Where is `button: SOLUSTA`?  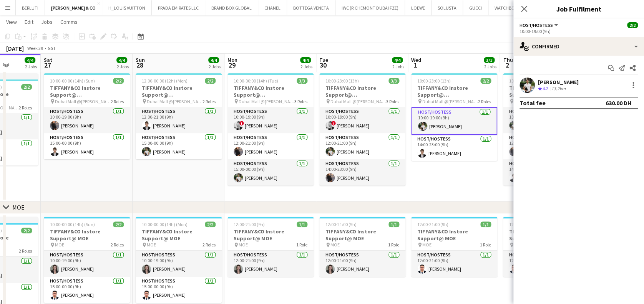 button: SOLUSTA is located at coordinates (447, 8).